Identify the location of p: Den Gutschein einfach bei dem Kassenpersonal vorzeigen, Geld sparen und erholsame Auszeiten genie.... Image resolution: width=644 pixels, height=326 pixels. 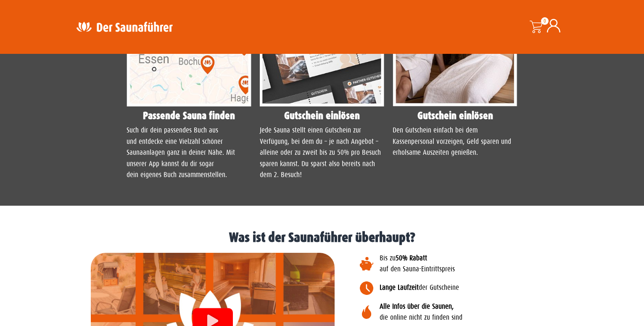
(455, 141).